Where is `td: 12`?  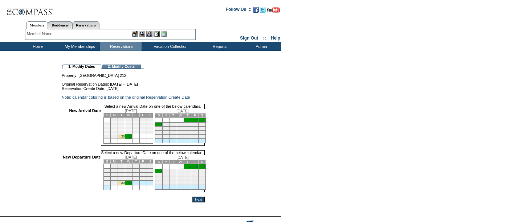
td: 12 is located at coordinates (143, 124).